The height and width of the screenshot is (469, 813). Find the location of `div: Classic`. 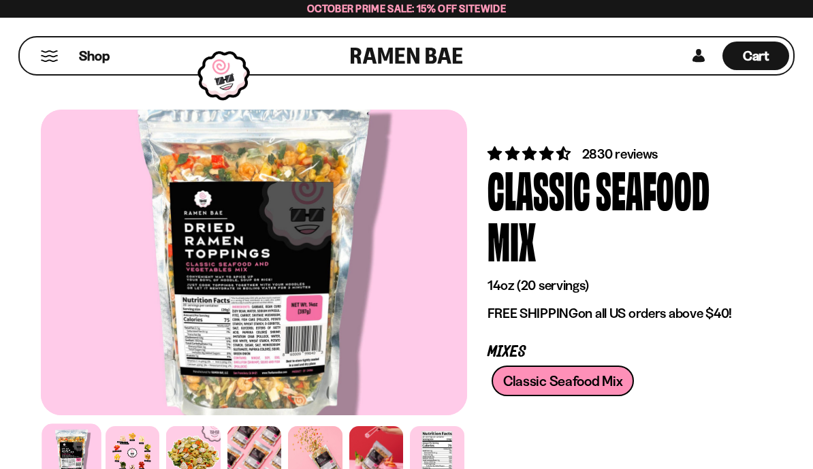

div: Classic is located at coordinates (538, 189).